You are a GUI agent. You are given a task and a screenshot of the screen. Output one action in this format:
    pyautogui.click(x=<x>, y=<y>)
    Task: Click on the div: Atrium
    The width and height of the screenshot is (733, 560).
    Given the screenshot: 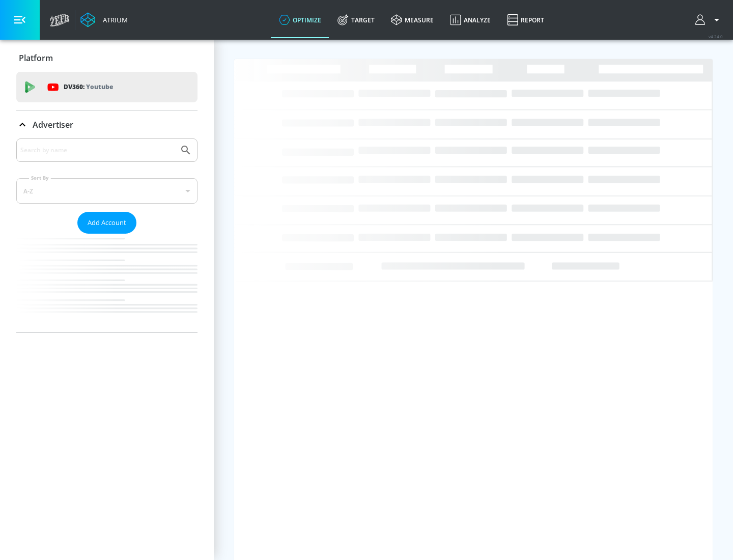 What is the action you would take?
    pyautogui.click(x=113, y=20)
    